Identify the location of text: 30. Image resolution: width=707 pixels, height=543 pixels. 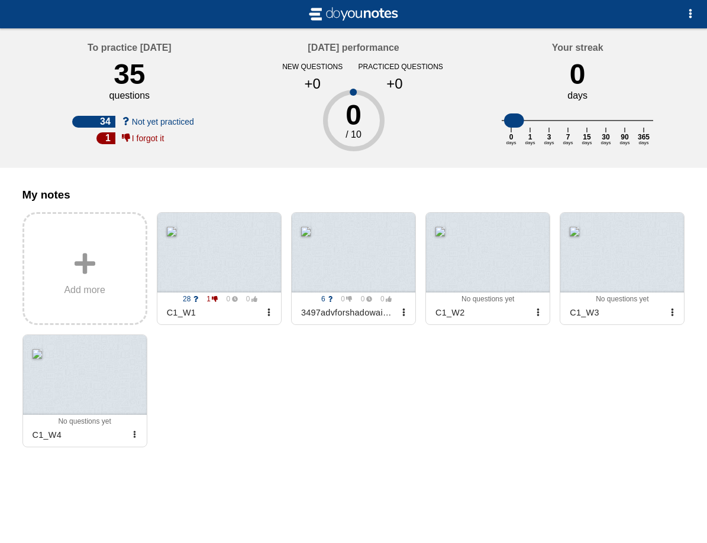
(606, 137).